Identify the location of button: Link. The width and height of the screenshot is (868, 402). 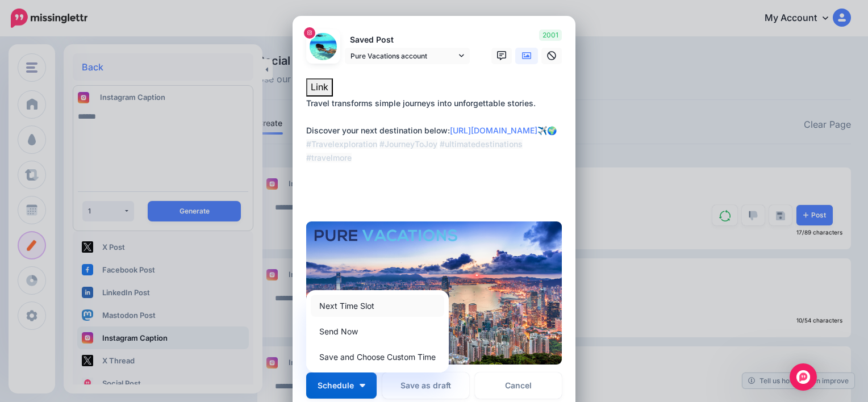
(319, 88).